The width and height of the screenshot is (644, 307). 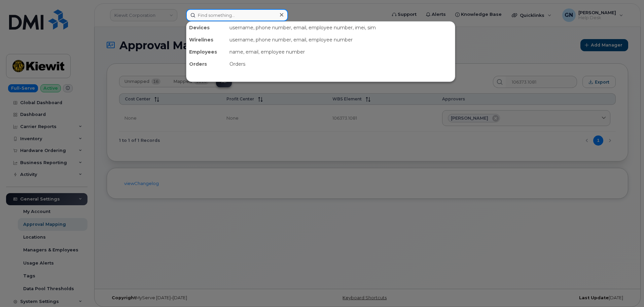 I want to click on div: Employees, so click(x=207, y=52).